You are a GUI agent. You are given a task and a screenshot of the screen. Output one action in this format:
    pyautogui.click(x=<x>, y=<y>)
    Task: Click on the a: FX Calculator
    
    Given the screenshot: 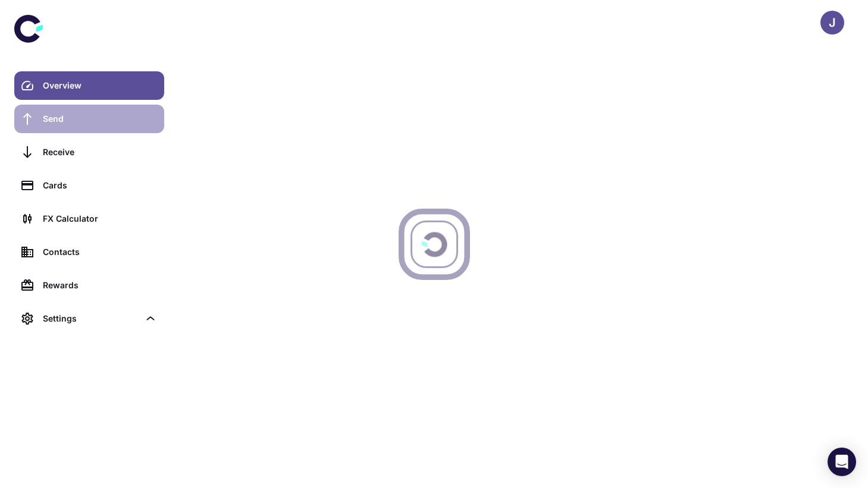 What is the action you would take?
    pyautogui.click(x=89, y=219)
    